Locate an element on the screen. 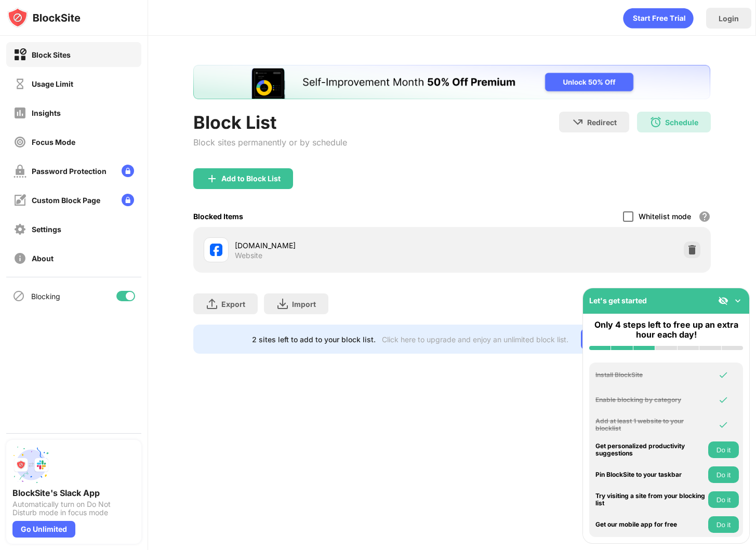 The image size is (756, 550). div: Block sites permanently or by schedule is located at coordinates (271, 143).